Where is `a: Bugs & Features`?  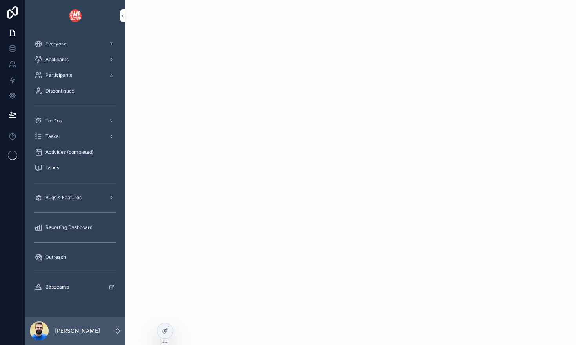
a: Bugs & Features is located at coordinates (75, 197).